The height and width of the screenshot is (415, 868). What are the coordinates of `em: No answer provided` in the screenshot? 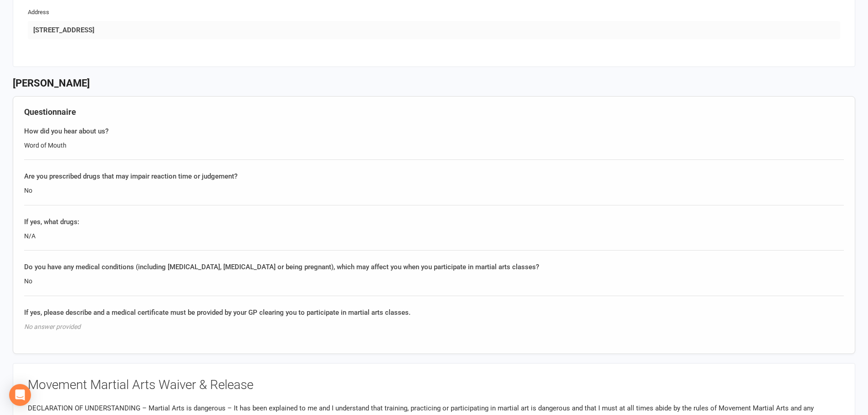 It's located at (52, 327).